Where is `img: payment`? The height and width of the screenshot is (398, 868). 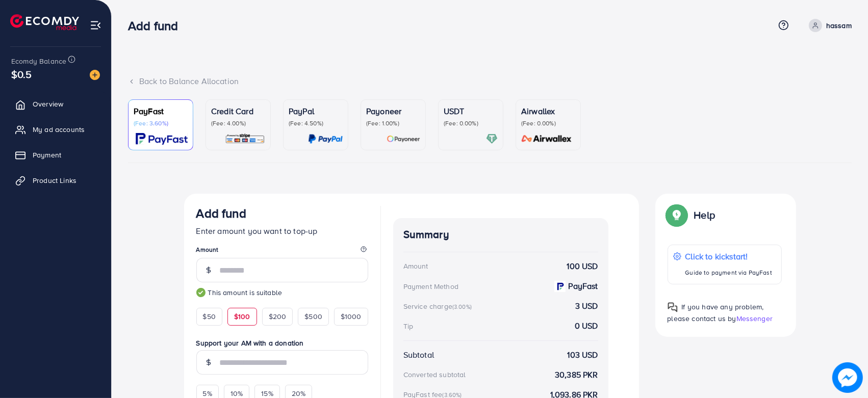 img: payment is located at coordinates (560, 286).